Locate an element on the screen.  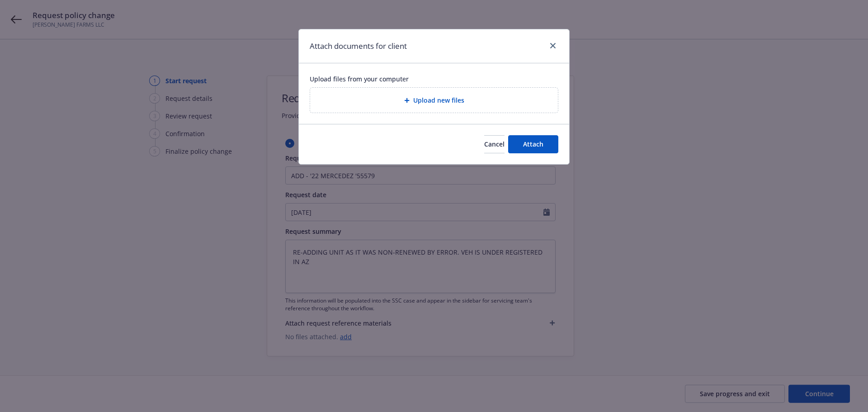
h1: Attach documents for client is located at coordinates (358, 46).